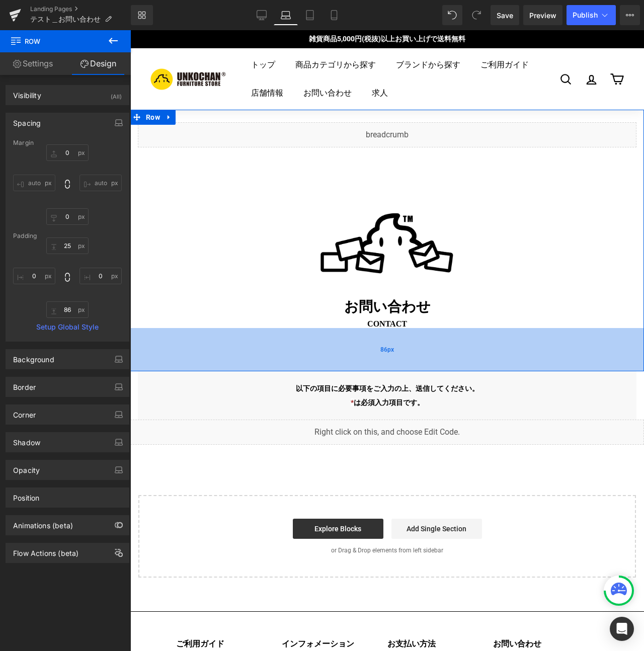  I want to click on a: トップ, so click(133, 35).